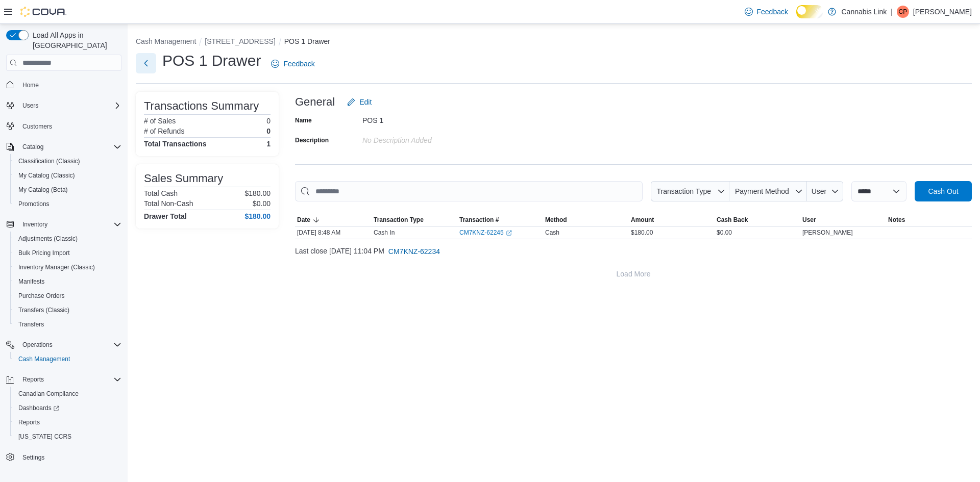 The height and width of the screenshot is (482, 980). I want to click on button: Classification (Classic), so click(68, 162).